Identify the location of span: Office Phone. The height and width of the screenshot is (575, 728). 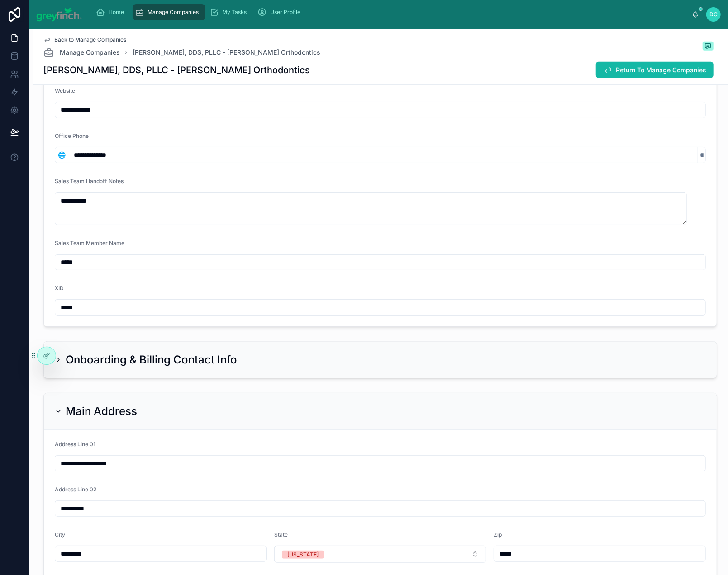
(72, 135).